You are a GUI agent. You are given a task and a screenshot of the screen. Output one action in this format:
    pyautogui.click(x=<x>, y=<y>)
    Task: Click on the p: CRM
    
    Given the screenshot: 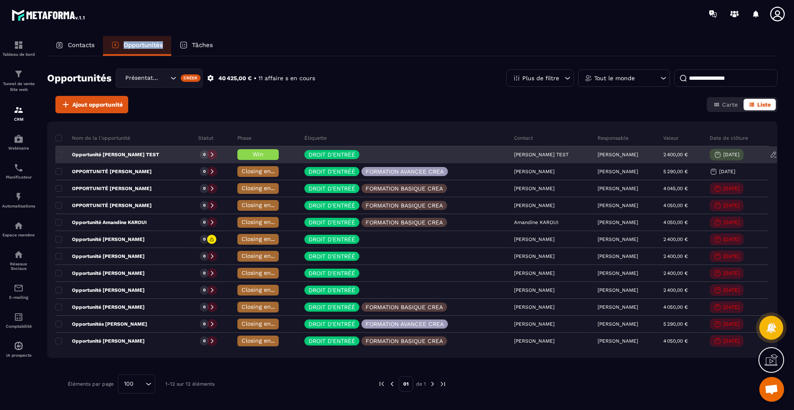 What is the action you would take?
    pyautogui.click(x=19, y=119)
    